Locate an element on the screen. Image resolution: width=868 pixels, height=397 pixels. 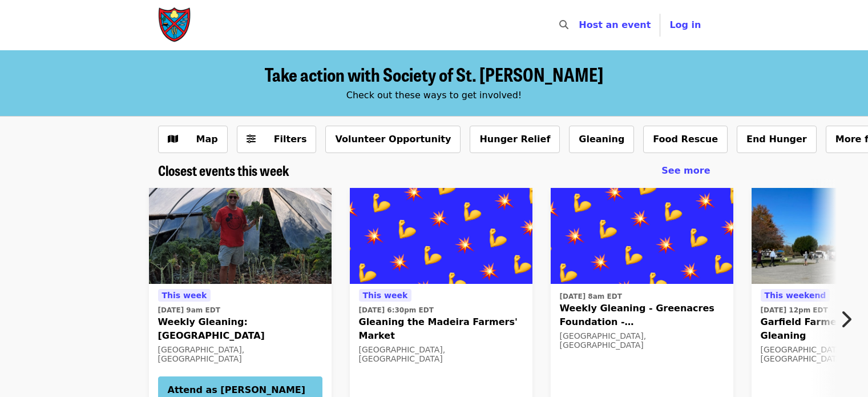
a: See more is located at coordinates (686, 171).